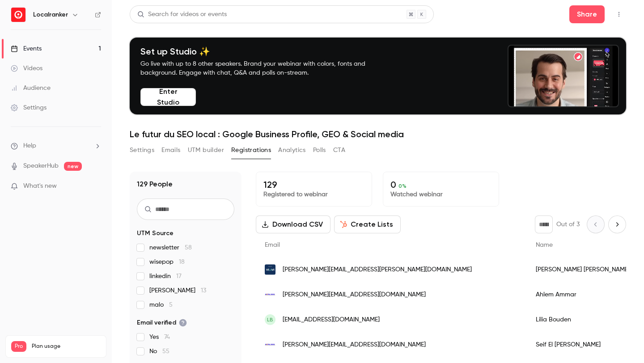  Describe the element at coordinates (188, 248) in the screenshot. I see `span: 58` at that location.